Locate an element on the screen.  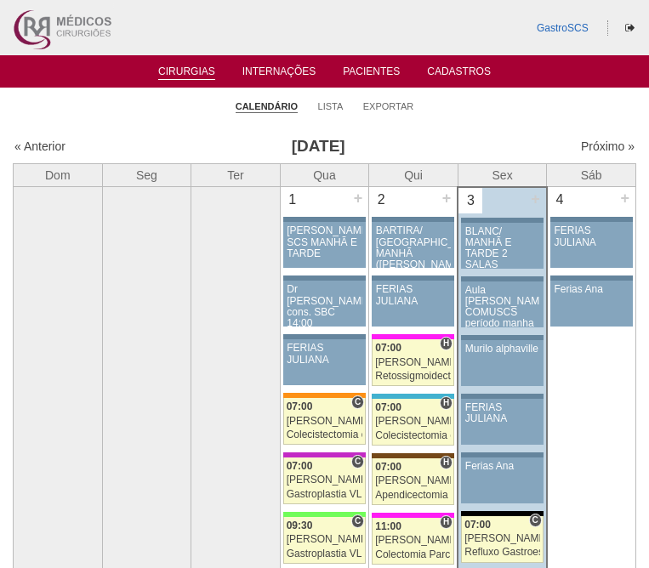
i: Sair is located at coordinates (629, 28).